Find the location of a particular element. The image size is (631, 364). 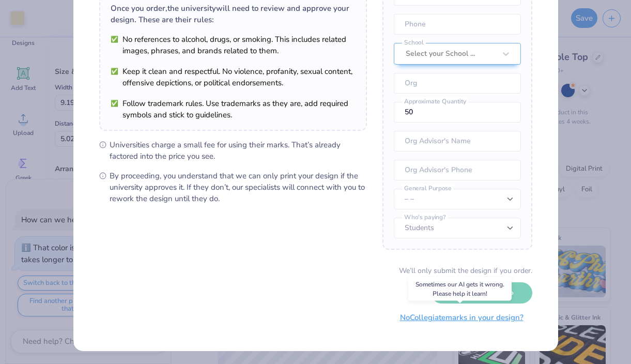

li: Keep it clean and respectful. No violence, profanity, sexual content, offensive depictions, or po... is located at coordinates (233, 77).